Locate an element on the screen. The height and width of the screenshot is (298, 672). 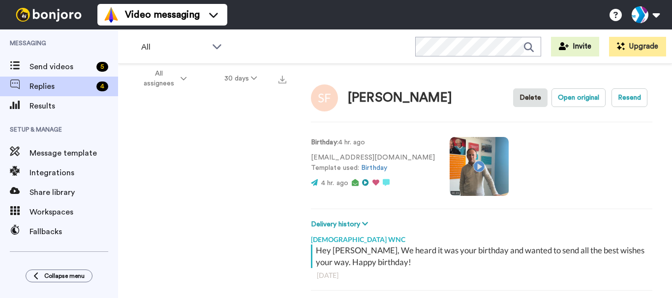
a: Invite is located at coordinates (575, 47).